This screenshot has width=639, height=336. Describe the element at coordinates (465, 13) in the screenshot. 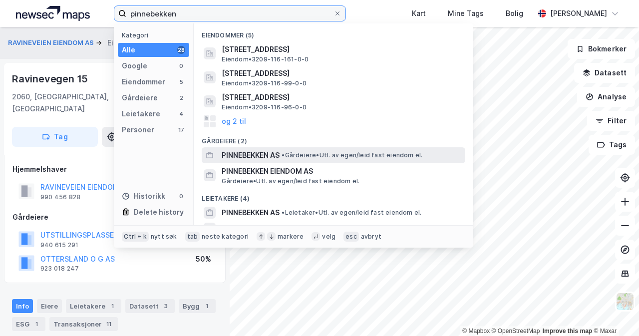

I see `div: Mine Tags` at that location.